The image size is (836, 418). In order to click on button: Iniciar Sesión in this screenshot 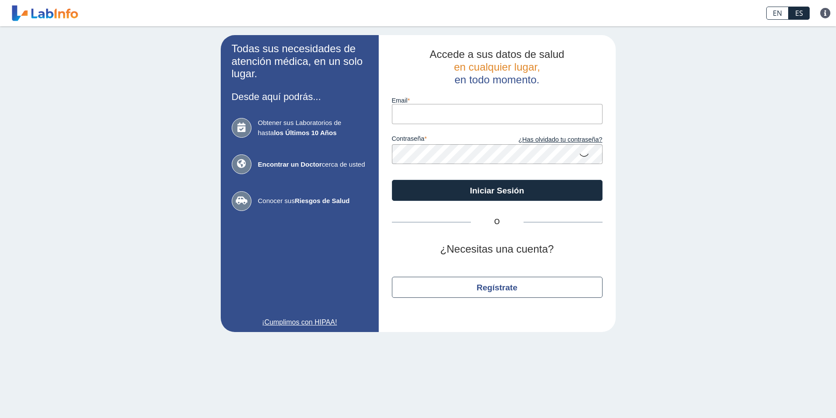, I will do `click(497, 190)`.